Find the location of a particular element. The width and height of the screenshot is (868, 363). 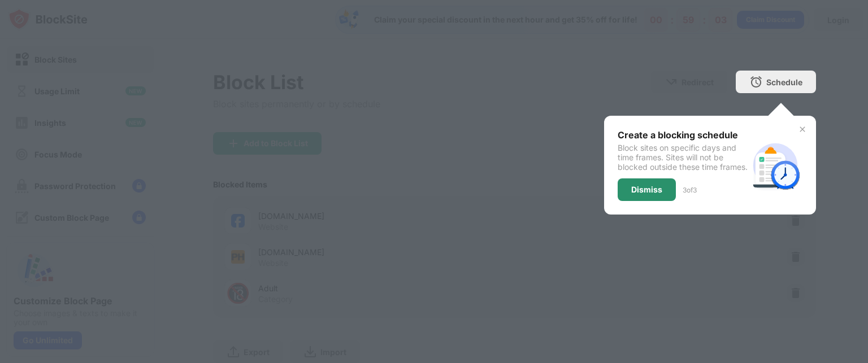

img: x-button.svg is located at coordinates (803, 129).